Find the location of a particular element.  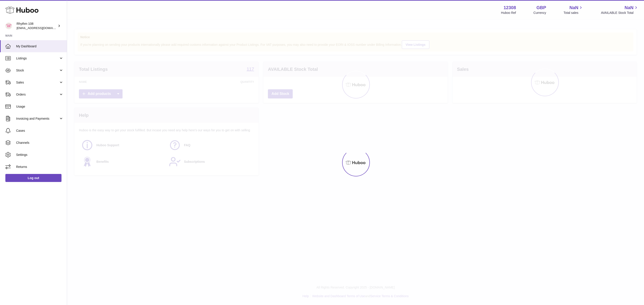

span: Usage is located at coordinates (40, 107).